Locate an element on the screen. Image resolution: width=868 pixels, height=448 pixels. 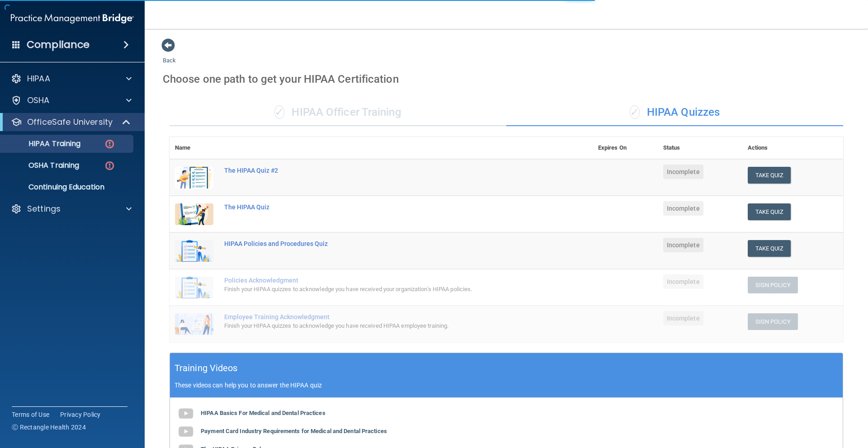
img: PMB logo is located at coordinates (72, 18).